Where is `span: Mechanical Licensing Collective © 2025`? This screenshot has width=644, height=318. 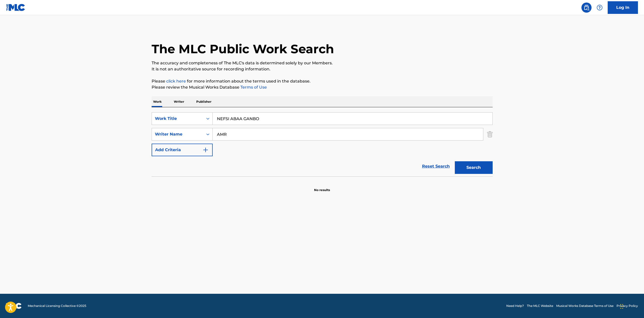
span: Mechanical Licensing Collective © 2025 is located at coordinates (57, 306).